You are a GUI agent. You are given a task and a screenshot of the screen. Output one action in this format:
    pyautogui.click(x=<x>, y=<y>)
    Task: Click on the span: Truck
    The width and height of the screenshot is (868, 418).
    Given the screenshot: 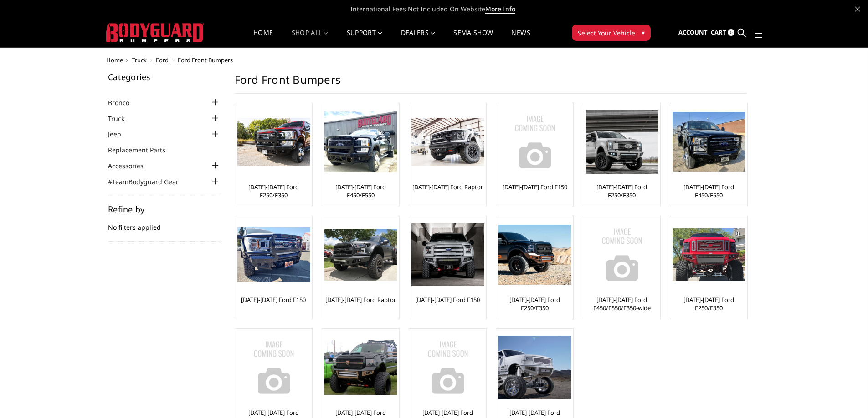 What is the action you would take?
    pyautogui.click(x=139, y=60)
    